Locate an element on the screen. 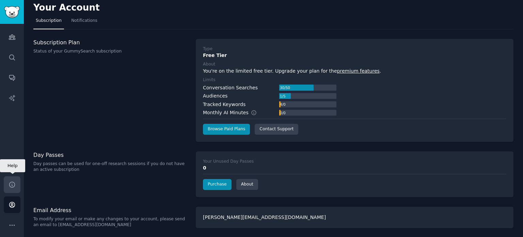  div: 0 / 0 is located at coordinates (283, 113).